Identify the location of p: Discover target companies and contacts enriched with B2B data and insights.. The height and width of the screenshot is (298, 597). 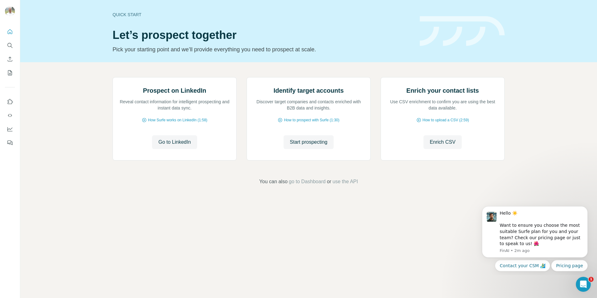
(309, 105).